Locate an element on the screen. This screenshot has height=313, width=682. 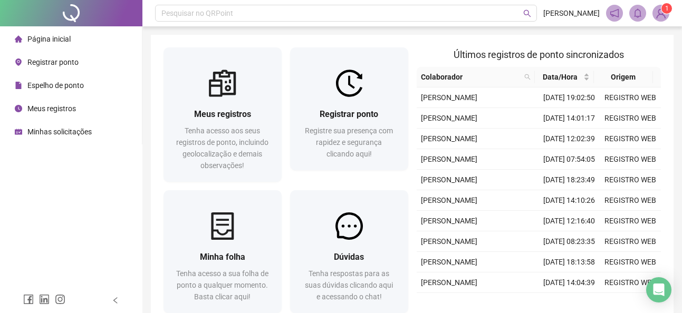
span: facebook is located at coordinates (28, 300).